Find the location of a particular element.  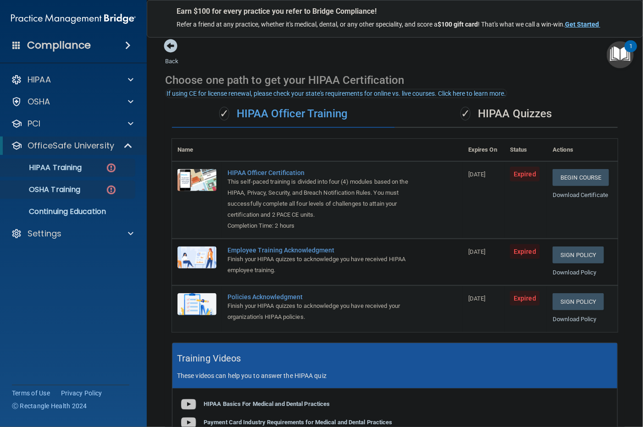

p: Continuing Education is located at coordinates (68, 212).